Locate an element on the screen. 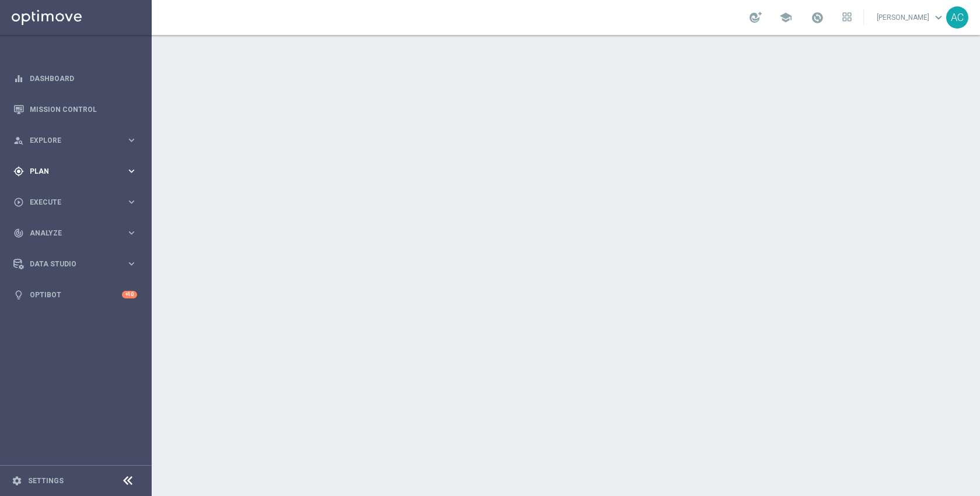  div: lightbulb Optibot +10 is located at coordinates (75, 295).